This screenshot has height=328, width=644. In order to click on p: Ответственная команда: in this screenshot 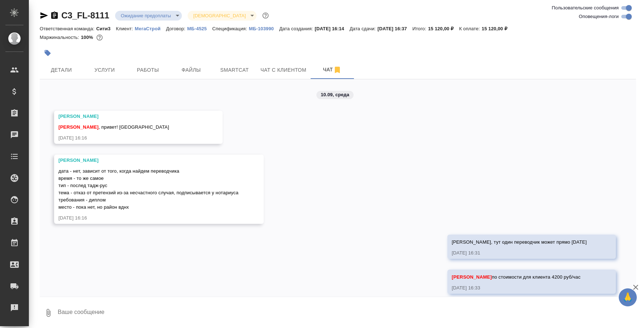, I will do `click(68, 28)`.